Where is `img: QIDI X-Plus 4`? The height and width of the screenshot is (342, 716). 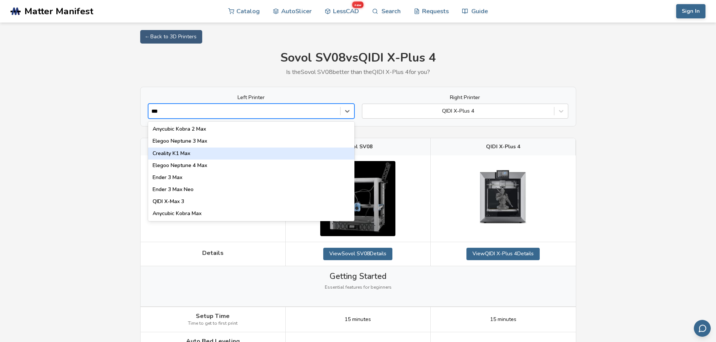
img: QIDI X-Plus 4 is located at coordinates (503, 199).